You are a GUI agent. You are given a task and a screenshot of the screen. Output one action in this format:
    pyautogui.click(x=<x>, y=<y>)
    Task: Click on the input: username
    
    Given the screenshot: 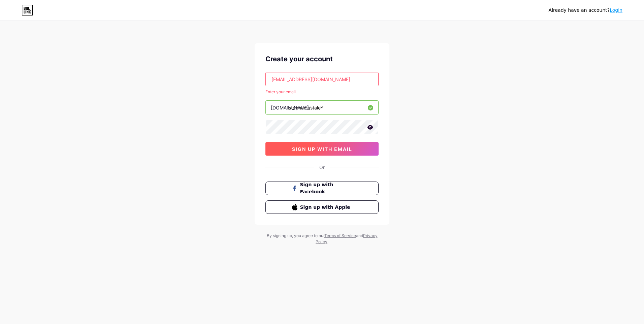 What is the action you would take?
    pyautogui.click(x=322, y=107)
    